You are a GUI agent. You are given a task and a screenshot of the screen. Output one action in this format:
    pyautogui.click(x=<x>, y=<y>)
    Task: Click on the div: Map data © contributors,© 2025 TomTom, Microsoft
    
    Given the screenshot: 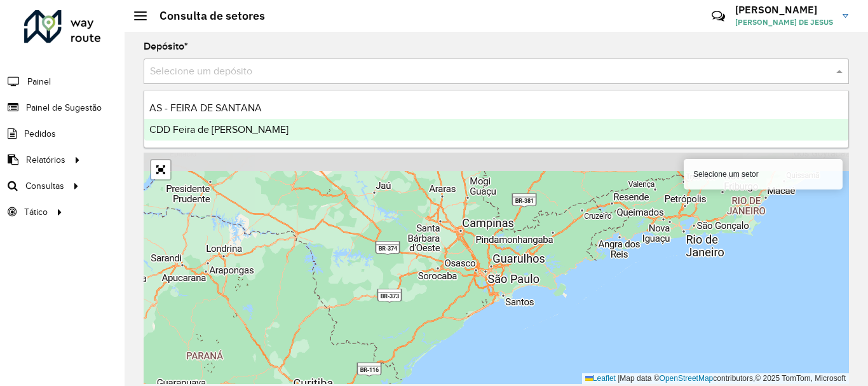 What is the action you would take?
    pyautogui.click(x=716, y=379)
    